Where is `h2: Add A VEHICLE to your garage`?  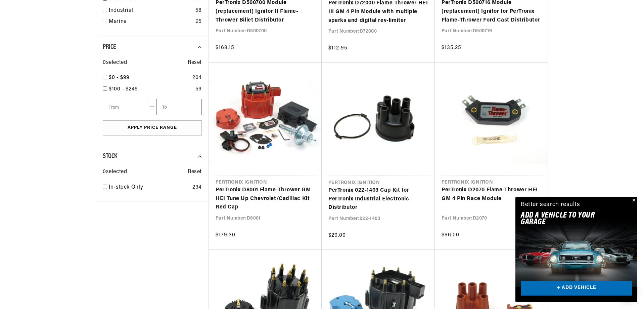
h2: Add A VEHICLE to your garage is located at coordinates (568, 219).